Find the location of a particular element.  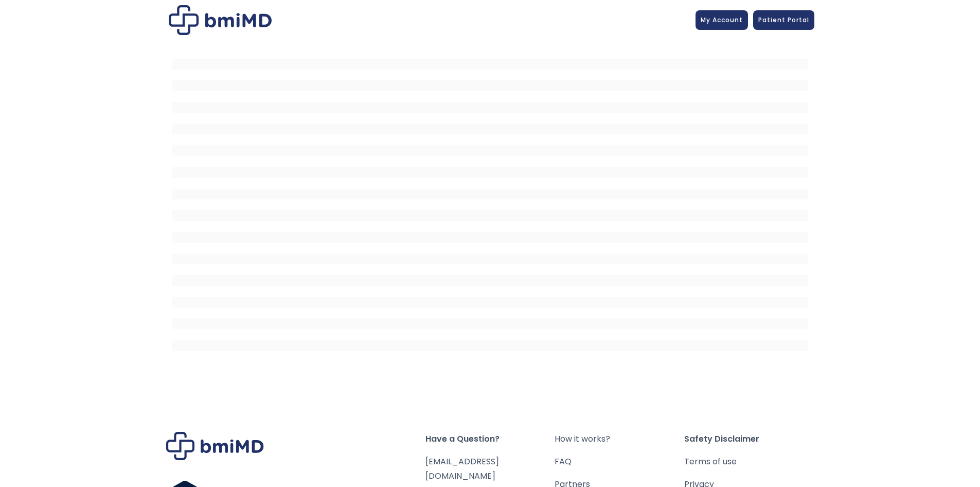

a: How it works? is located at coordinates (620, 439).